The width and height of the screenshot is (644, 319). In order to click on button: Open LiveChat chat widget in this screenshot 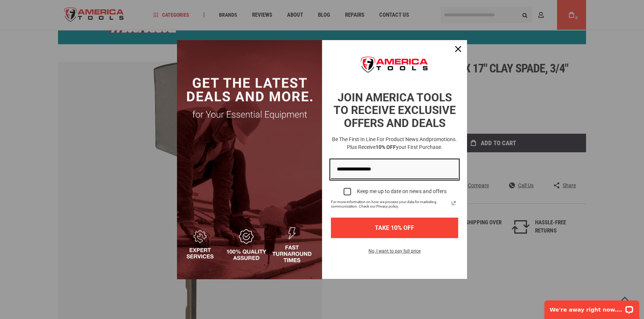, I will do `click(90, 14)`.